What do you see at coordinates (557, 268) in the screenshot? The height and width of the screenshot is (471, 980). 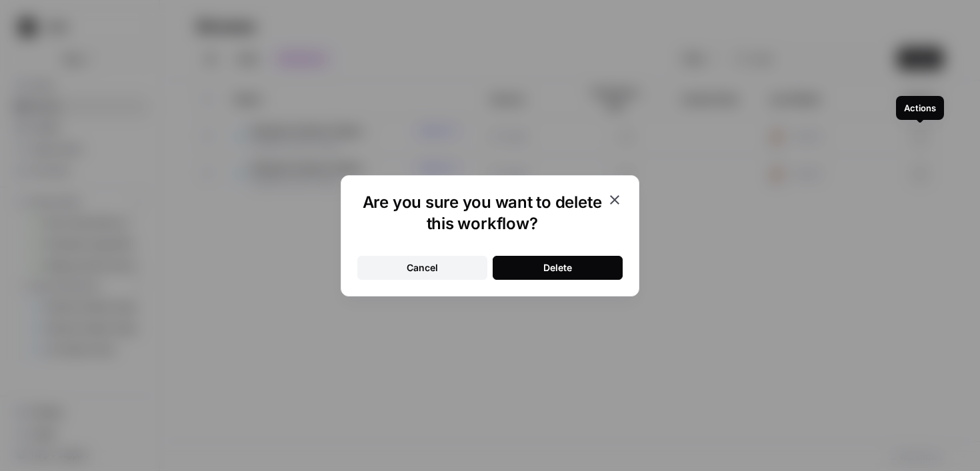 I see `button: Delete` at bounding box center [557, 268].